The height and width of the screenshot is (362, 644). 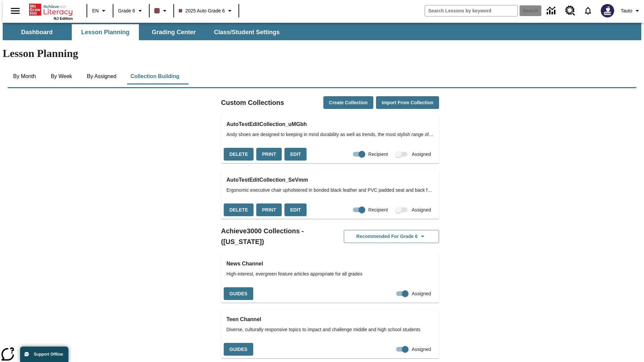 What do you see at coordinates (253, 103) in the screenshot?
I see `h2: Custom Collections` at bounding box center [253, 103].